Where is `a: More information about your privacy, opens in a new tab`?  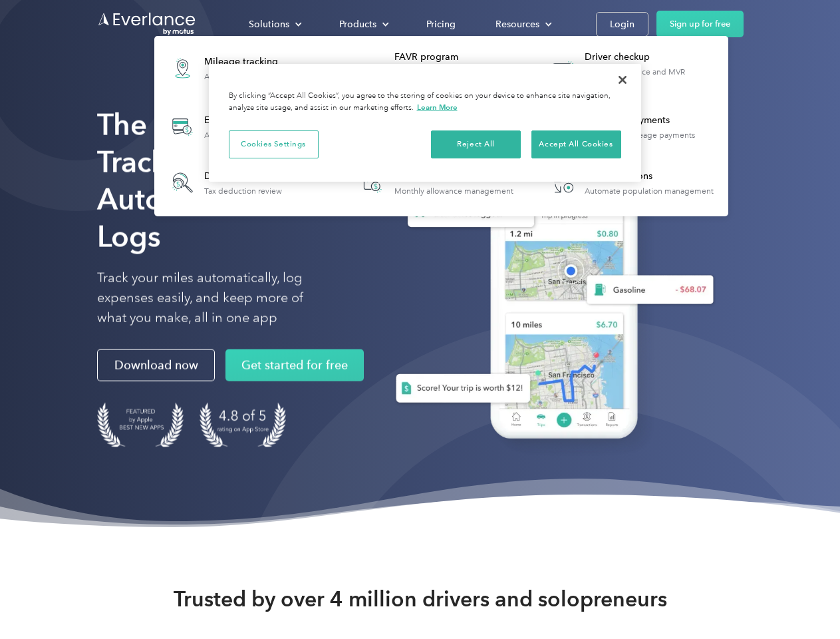 a: More information about your privacy, opens in a new tab is located at coordinates (437, 107).